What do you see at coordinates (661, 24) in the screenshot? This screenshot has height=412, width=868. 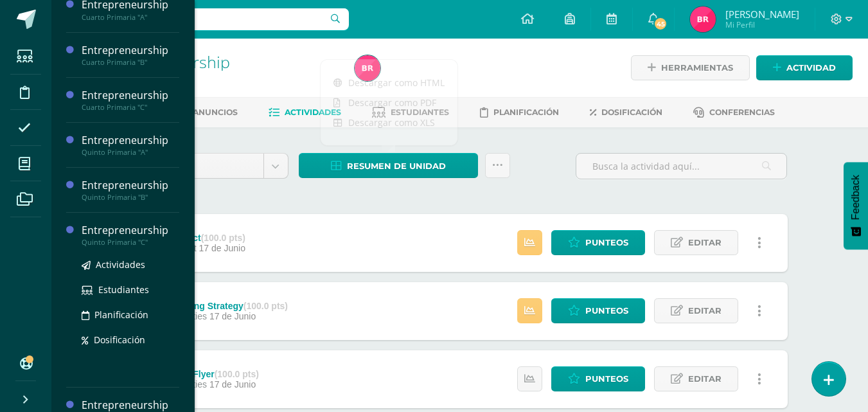 I see `span: 45` at bounding box center [661, 24].